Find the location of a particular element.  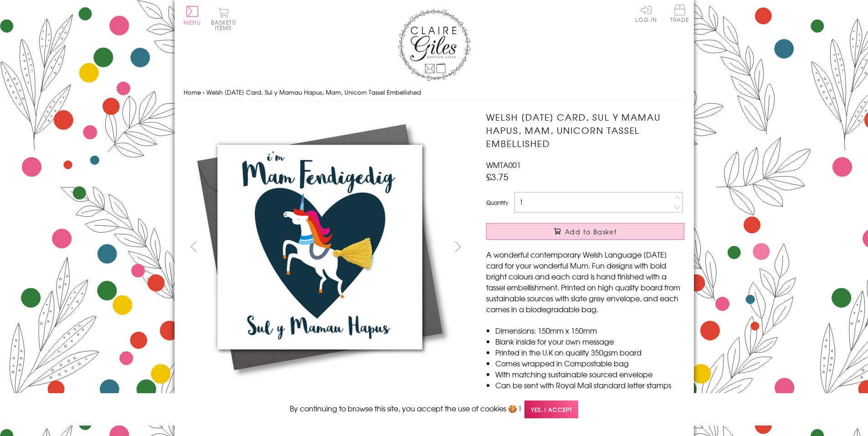

li: Printed in the U.K on quality 350gsm board is located at coordinates (590, 352).